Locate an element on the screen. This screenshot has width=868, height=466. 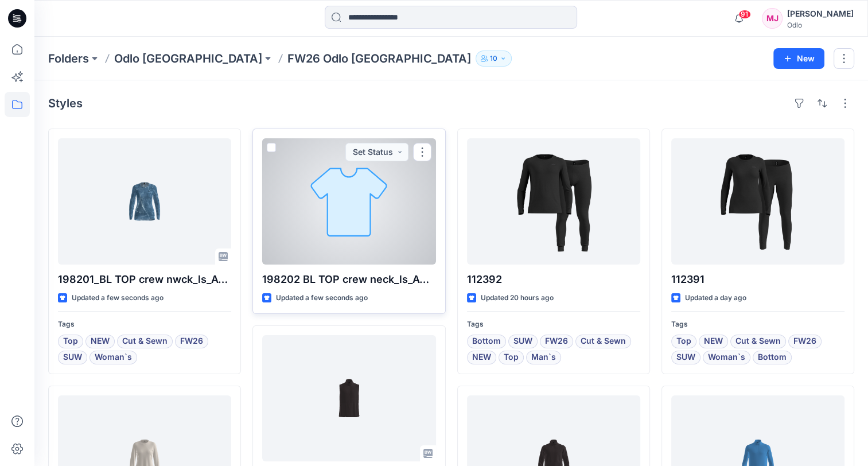
p: Folders is located at coordinates (68, 58).